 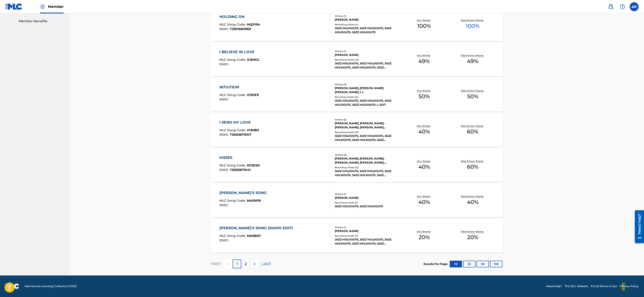 What do you see at coordinates (253, 130) in the screenshot?
I see `span: IC9HB2` at bounding box center [253, 130].